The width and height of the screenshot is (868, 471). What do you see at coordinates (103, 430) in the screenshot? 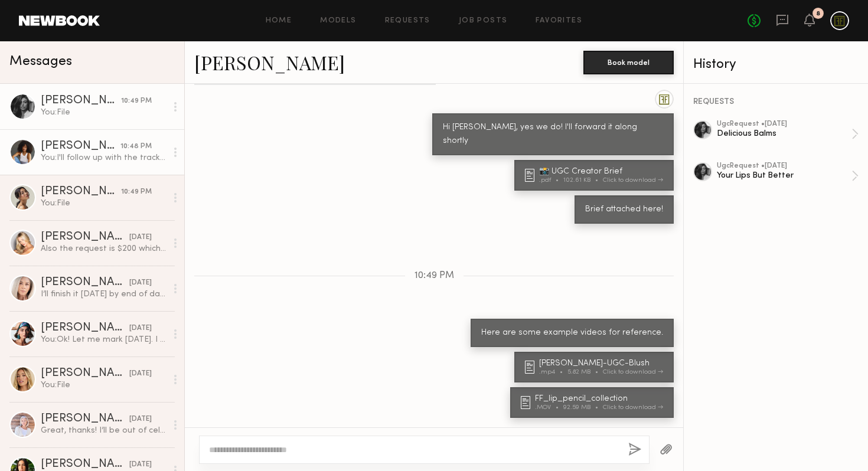
I see `div: Great, thanks! I’ll be out of cell service here and there but will check messages whenever I have...` at bounding box center [103, 430].